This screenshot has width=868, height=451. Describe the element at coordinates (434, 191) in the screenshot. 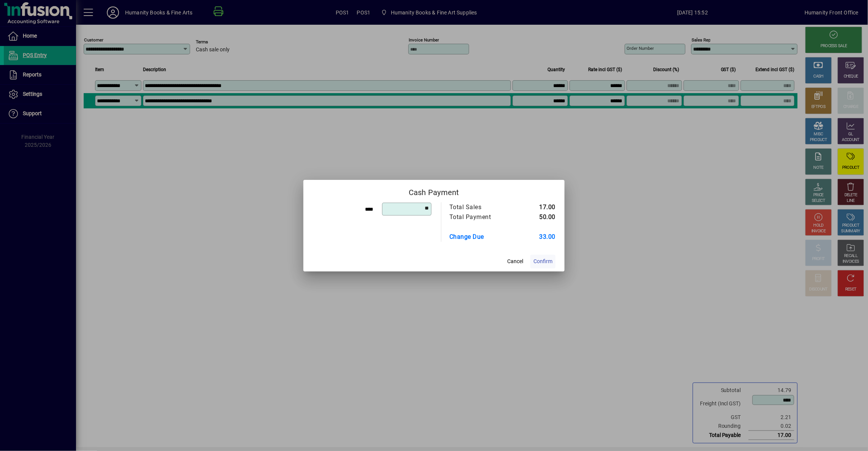

I see `h2: Cash Payment` at that location.